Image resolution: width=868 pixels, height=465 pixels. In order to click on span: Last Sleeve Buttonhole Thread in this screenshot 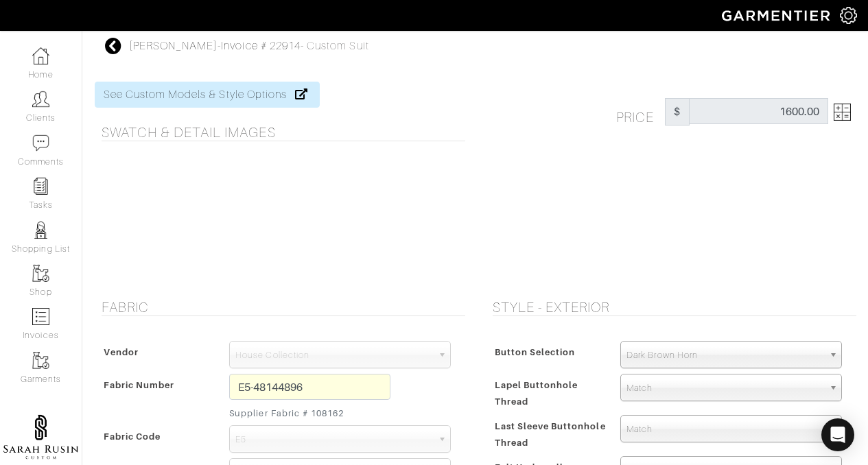, I will do `click(550, 434)`.